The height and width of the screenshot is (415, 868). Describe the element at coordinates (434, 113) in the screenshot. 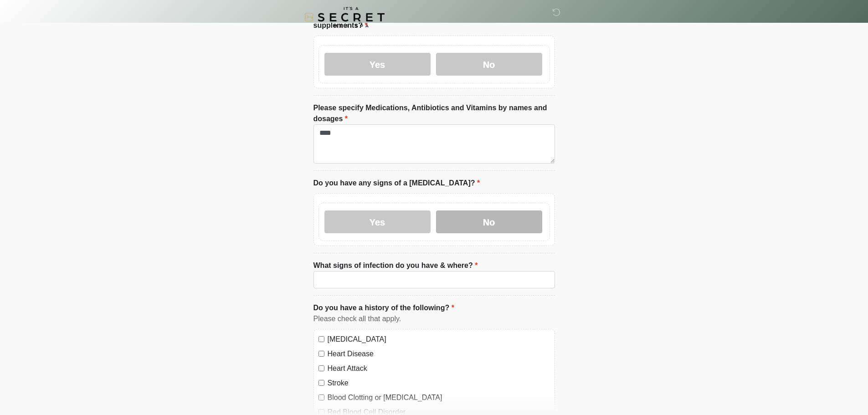

I see `label: Please specify Medications, Antibiotics and Vitamins by names and dosages` at that location.